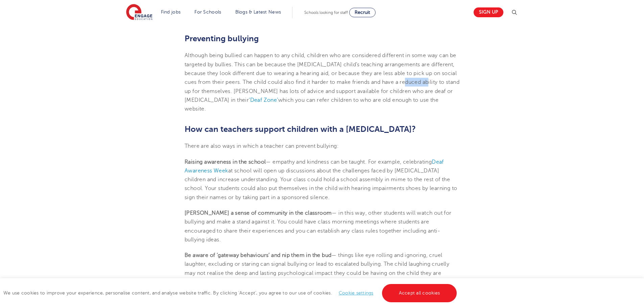 The image size is (644, 308). What do you see at coordinates (322, 78) in the screenshot?
I see `span: Although being bullied can happen to any child, children who are considered different in some way...` at bounding box center [322, 78].